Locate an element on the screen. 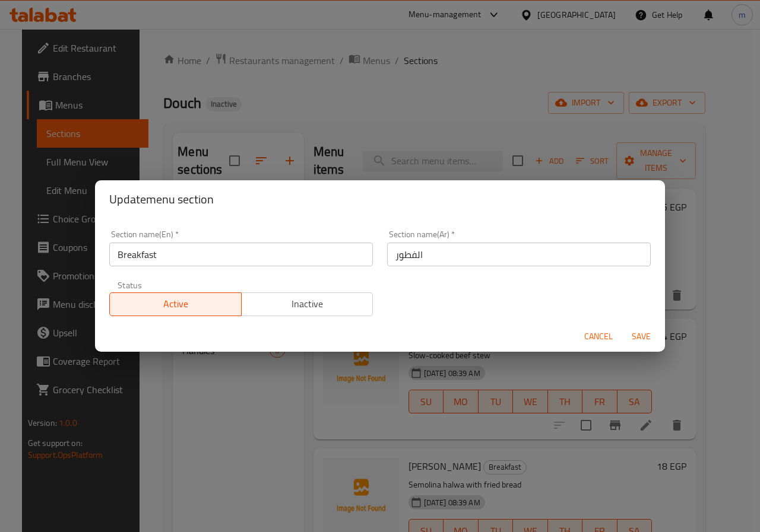  button: Save is located at coordinates (641, 336).